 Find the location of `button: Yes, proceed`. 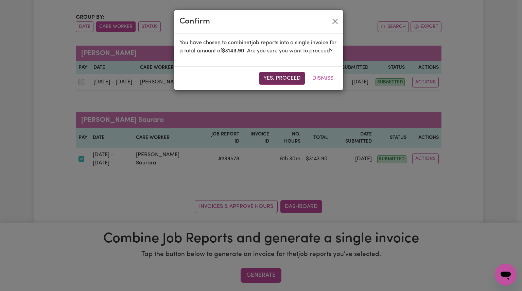

button: Yes, proceed is located at coordinates (282, 78).